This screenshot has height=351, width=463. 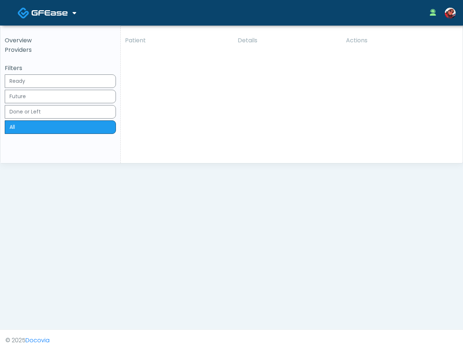 I want to click on h5: Providers, so click(x=60, y=50).